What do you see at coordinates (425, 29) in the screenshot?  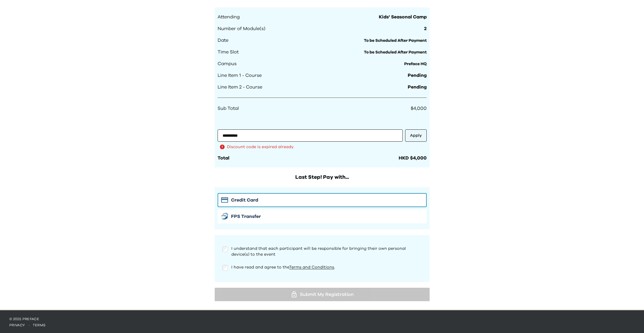 I see `span: 2` at bounding box center [425, 29].